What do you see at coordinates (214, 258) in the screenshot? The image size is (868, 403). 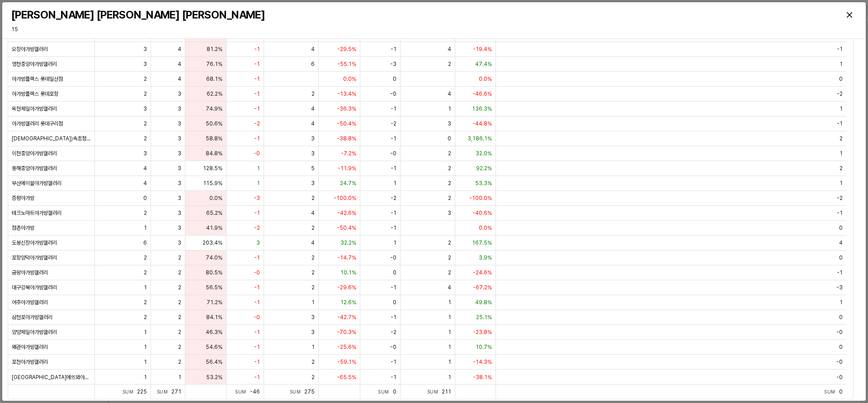 I see `span: 74.0%` at bounding box center [214, 258].